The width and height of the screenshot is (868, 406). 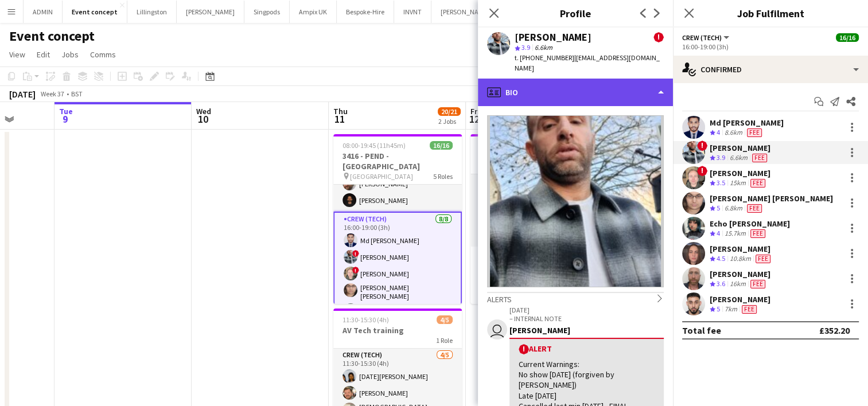 What do you see at coordinates (413, 12) in the screenshot?
I see `button: INVNT` at bounding box center [413, 12].